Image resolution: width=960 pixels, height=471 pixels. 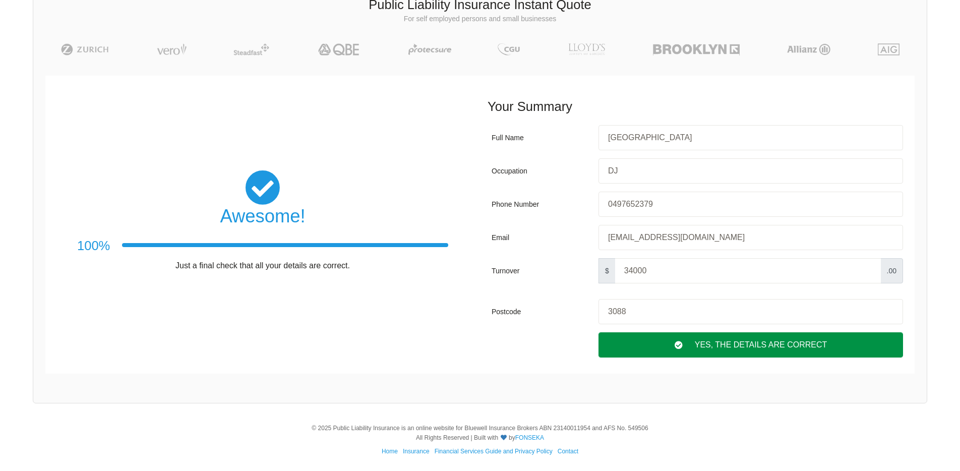 What do you see at coordinates (808, 49) in the screenshot?
I see `img: Allianz | Public Liability Insurance` at bounding box center [808, 49].